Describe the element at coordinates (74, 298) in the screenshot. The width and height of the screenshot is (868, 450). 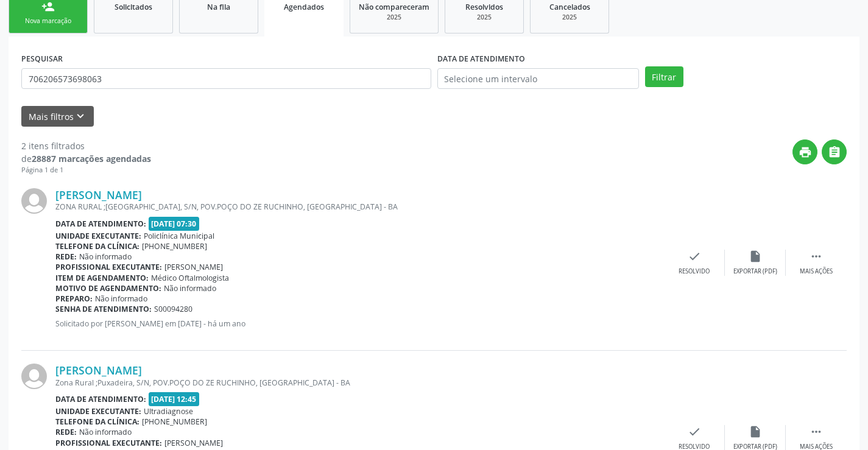
I see `b: Preparo:` at that location.